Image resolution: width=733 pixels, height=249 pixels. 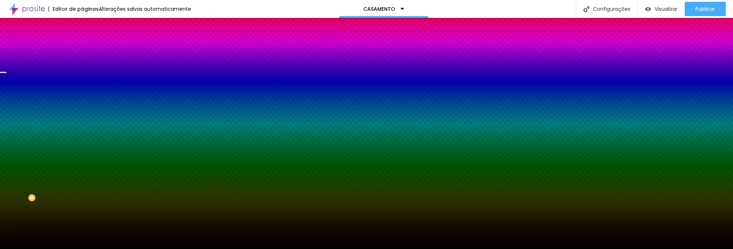 I want to click on div: Editor de páginas, so click(x=73, y=9).